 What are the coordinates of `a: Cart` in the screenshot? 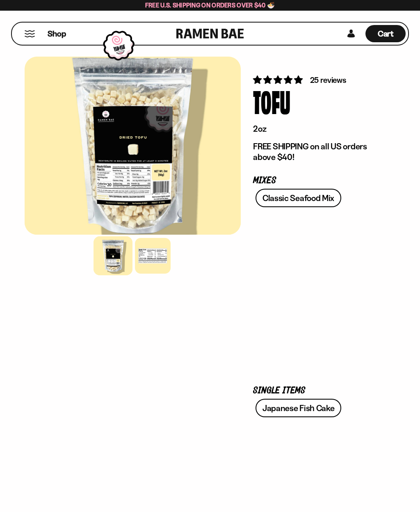 It's located at (385, 33).